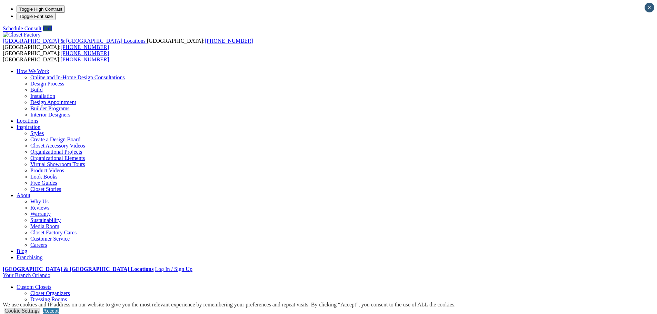  I want to click on a: Cookie Settings, so click(22, 311).